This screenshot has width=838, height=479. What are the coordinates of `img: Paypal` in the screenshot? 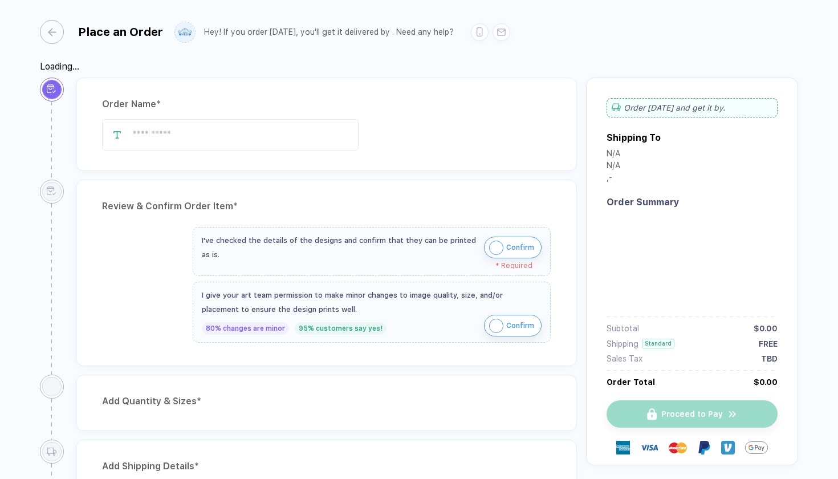 It's located at (704, 448).